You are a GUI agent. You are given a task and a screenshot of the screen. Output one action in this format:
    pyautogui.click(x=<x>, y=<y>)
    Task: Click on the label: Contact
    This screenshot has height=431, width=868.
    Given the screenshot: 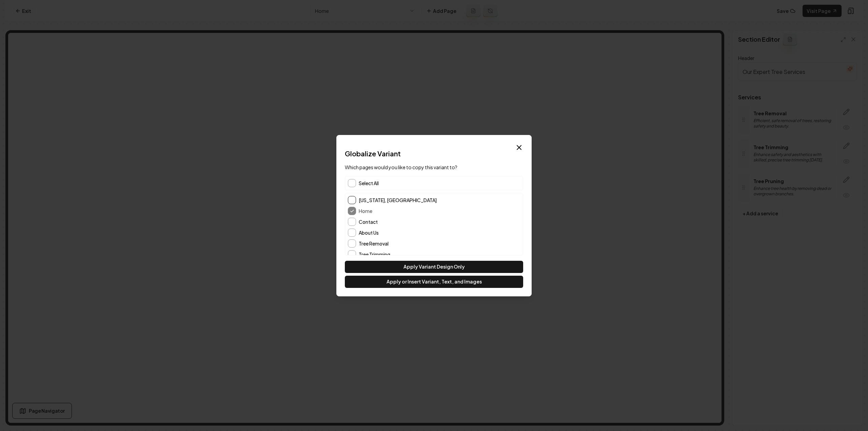 What is the action you would take?
    pyautogui.click(x=439, y=222)
    